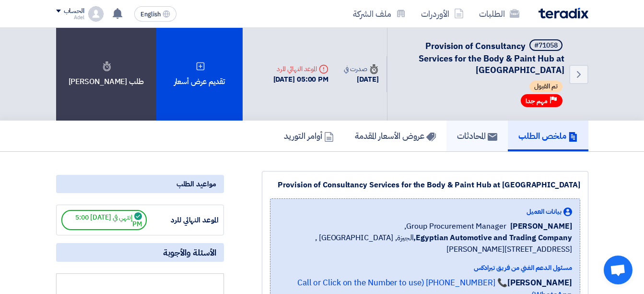 Image resolution: width=644 pixels, height=294 pixels. I want to click on span: الأسئلة والأجوبة, so click(189, 252).